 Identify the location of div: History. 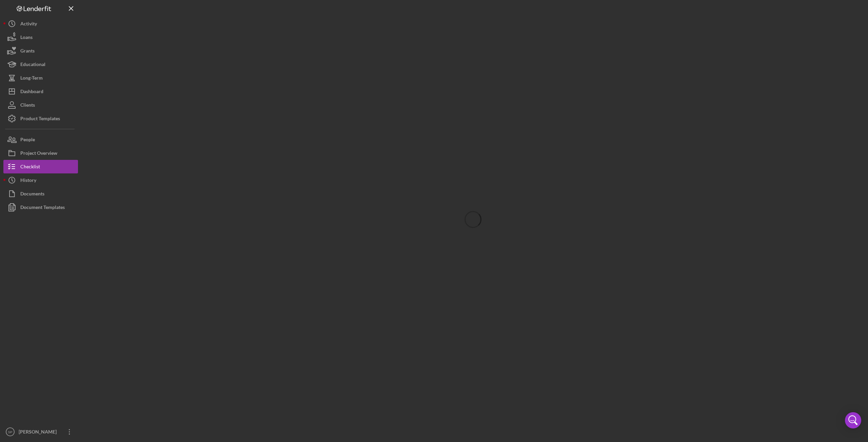
(28, 181).